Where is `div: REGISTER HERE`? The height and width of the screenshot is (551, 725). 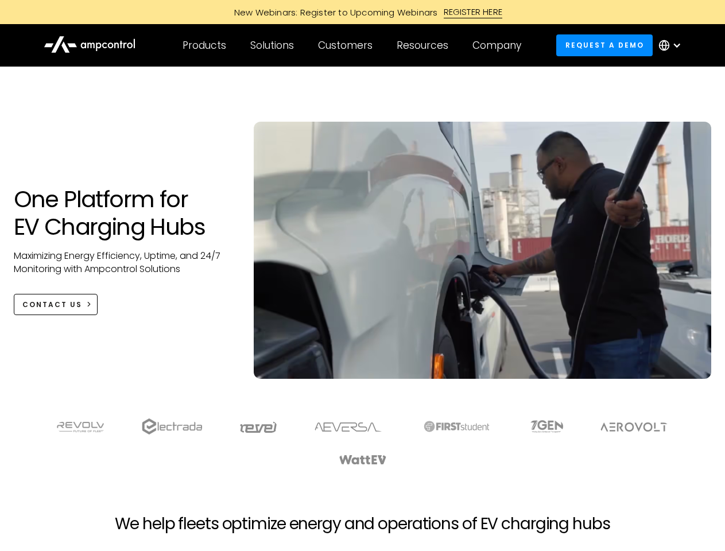
div: REGISTER HERE is located at coordinates (473, 12).